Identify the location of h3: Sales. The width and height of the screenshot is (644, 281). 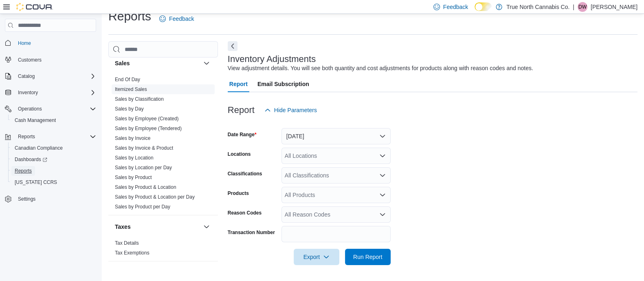
(122, 63).